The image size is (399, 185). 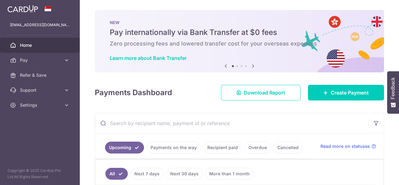 What do you see at coordinates (239, 22) in the screenshot?
I see `p: NEW` at bounding box center [239, 22].